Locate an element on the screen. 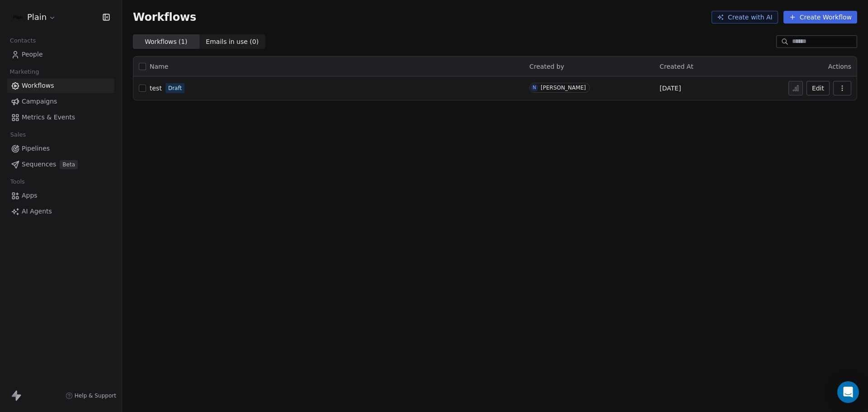 Image resolution: width=868 pixels, height=412 pixels. span: Sales is located at coordinates (18, 135).